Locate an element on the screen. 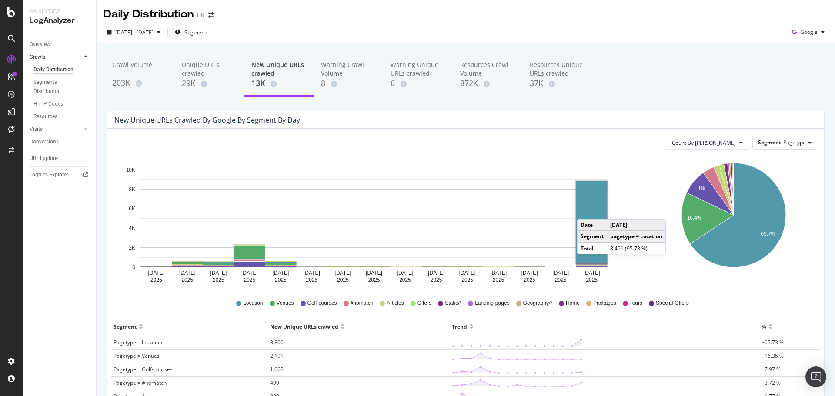 Image resolution: width=835 pixels, height=396 pixels. a: Visits is located at coordinates (55, 129).